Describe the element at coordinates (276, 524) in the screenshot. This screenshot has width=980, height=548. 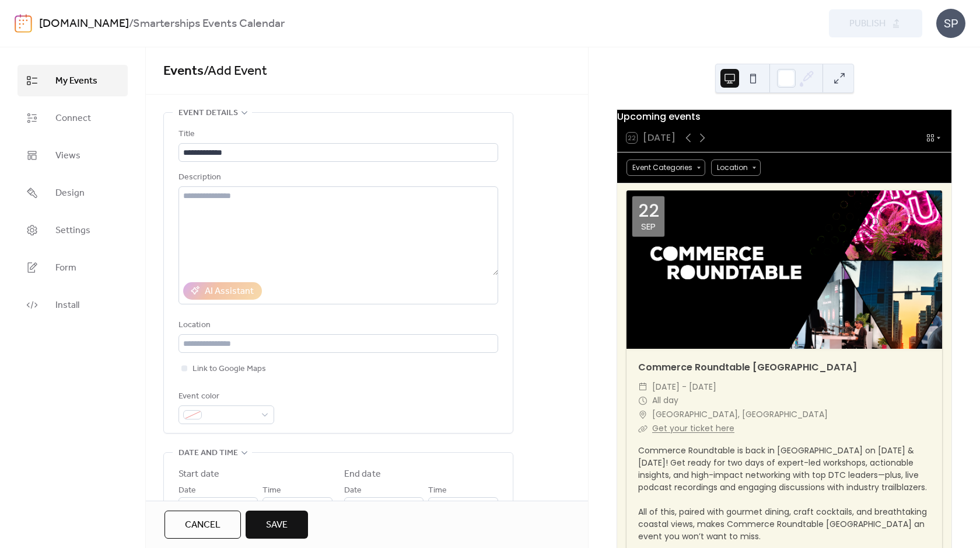
I see `button: Save` at that location.